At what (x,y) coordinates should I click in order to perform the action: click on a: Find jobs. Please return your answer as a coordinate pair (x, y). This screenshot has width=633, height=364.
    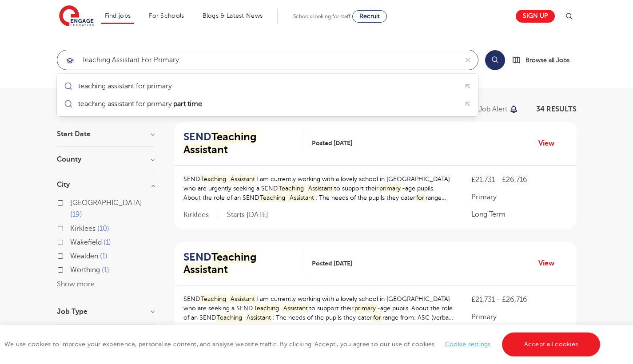
    Looking at the image, I should click on (118, 15).